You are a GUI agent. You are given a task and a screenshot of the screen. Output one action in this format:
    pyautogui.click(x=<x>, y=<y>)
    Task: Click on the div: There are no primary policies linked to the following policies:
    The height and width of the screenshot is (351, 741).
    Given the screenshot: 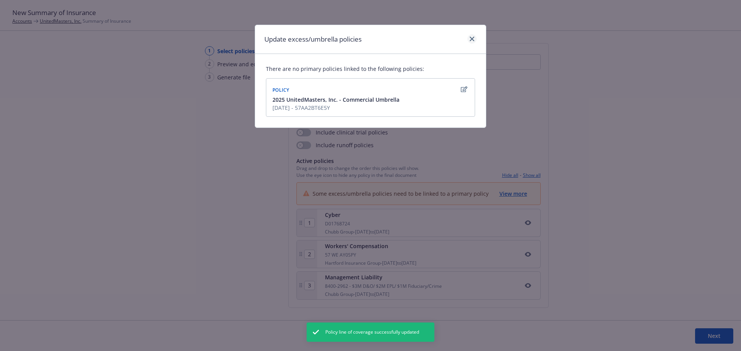 What is the action you would take?
    pyautogui.click(x=370, y=69)
    